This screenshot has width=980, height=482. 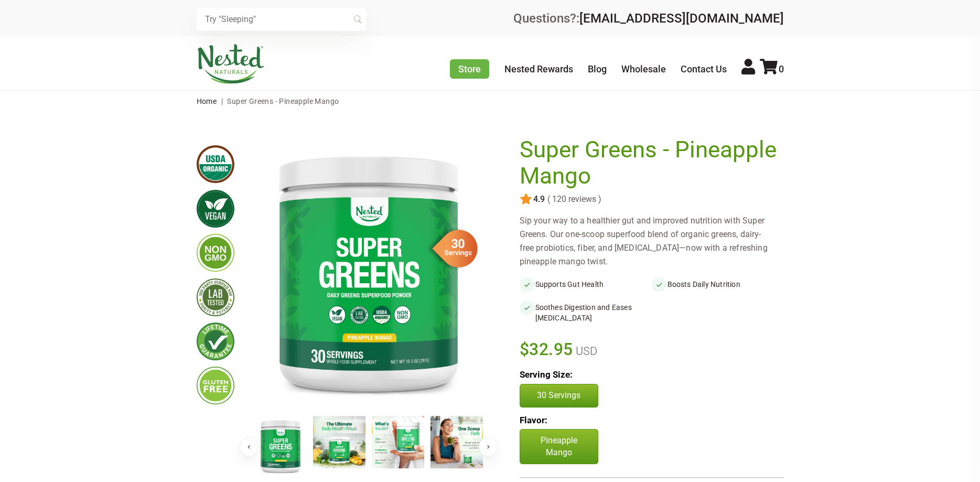 I want to click on img: usdaorganic, so click(x=216, y=164).